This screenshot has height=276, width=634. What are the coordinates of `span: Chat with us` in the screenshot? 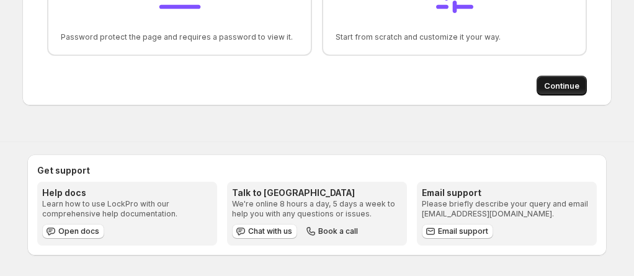 It's located at (270, 231).